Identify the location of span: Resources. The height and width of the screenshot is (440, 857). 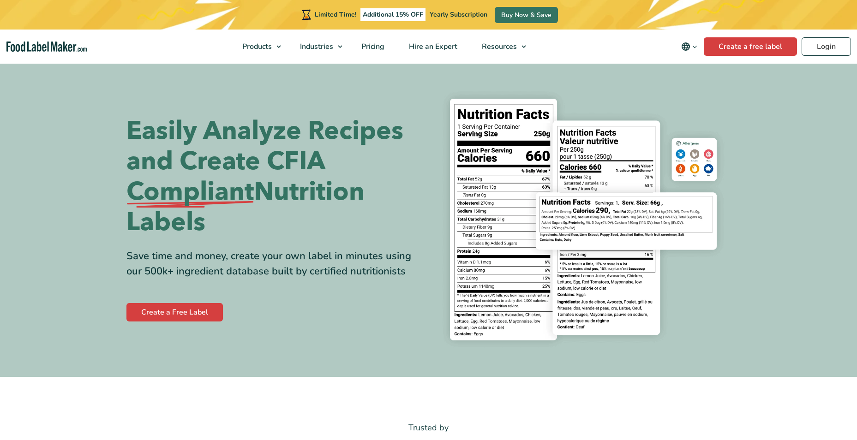
(498, 47).